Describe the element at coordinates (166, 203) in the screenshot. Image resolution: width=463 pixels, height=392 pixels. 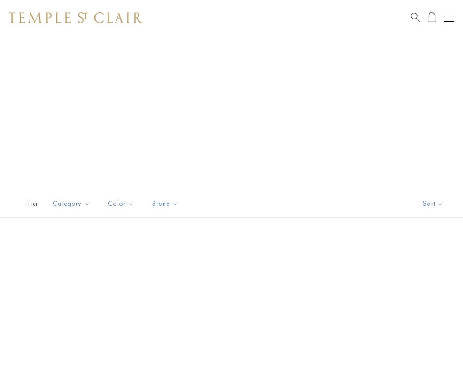
I see `span: Stone` at that location.